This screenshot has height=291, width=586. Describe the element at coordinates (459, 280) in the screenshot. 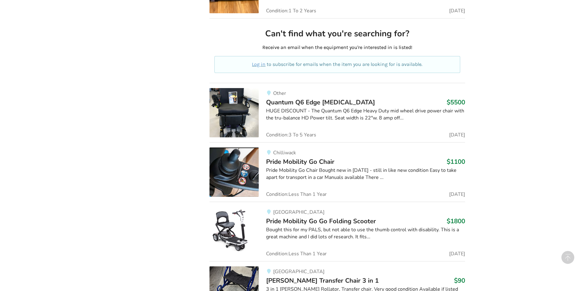

I see `h3: $90` at that location.